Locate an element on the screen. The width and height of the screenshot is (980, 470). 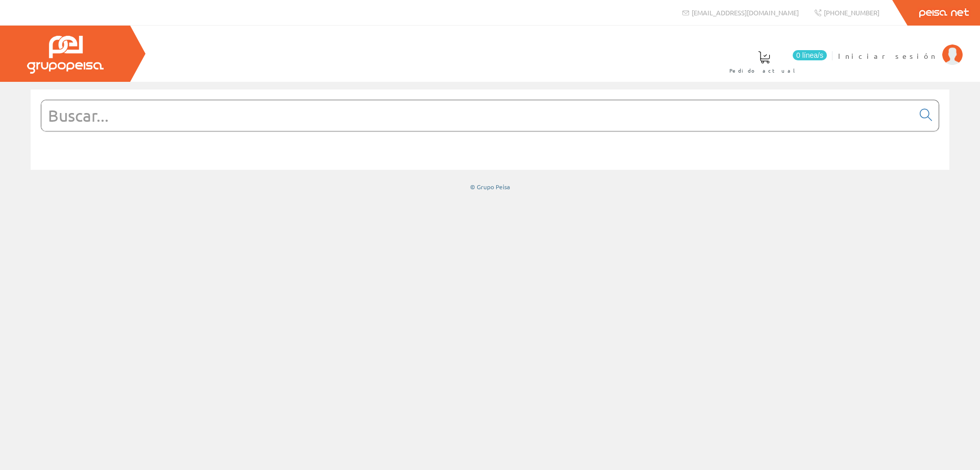
span: Pedido actual is located at coordinates (765, 71).